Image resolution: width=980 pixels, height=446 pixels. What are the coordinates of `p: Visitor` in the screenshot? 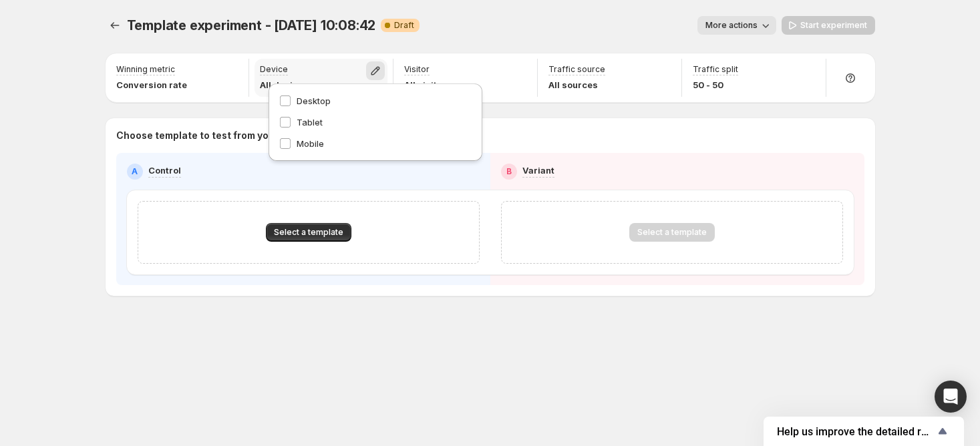 It's located at (416, 69).